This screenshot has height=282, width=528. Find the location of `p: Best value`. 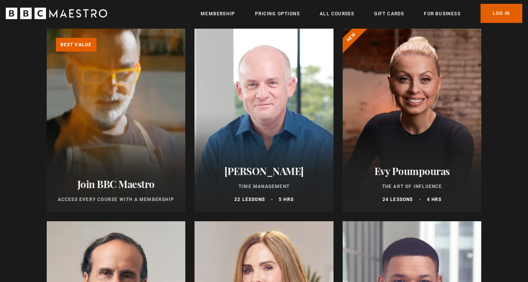

p: Best value is located at coordinates (76, 45).